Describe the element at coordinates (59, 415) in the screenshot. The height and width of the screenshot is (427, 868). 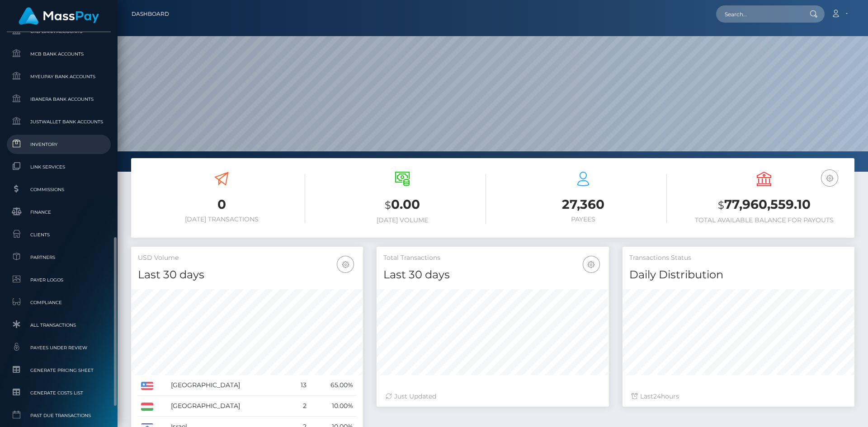
I see `span: Past Due Transactions` at that location.